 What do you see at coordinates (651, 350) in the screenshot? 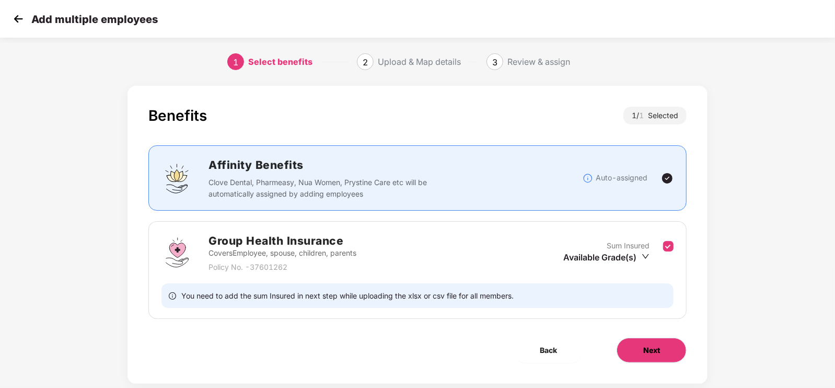
I see `span: Next` at bounding box center [651, 350].